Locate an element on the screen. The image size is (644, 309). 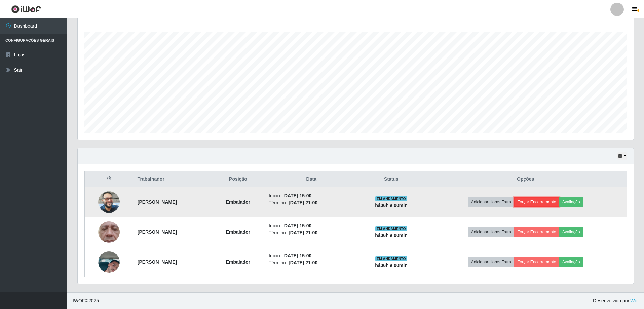
span: © 2025 . is located at coordinates (86, 300).